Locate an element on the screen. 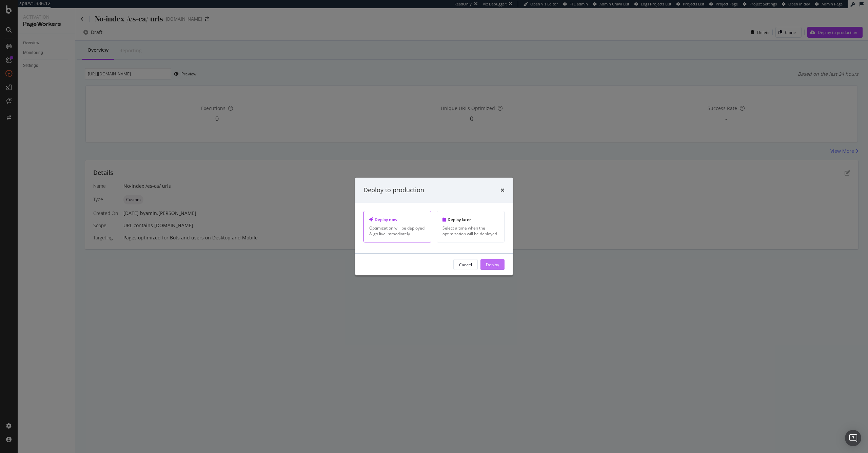 This screenshot has height=453, width=868. div: Deploy later is located at coordinates (471, 219).